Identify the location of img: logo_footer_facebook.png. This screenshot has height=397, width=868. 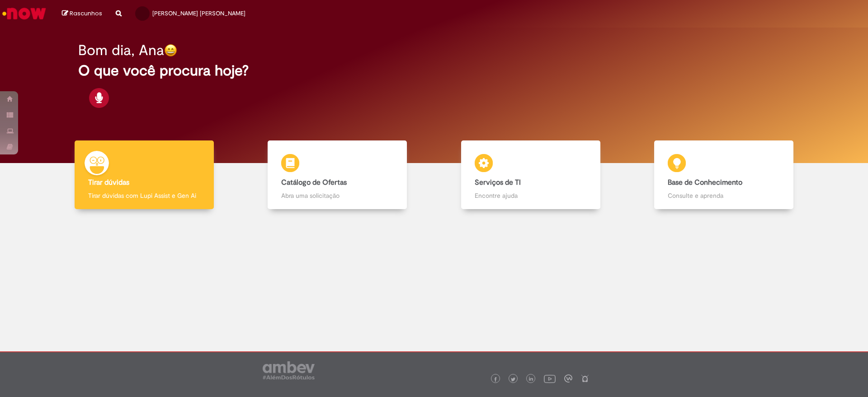
(495, 380).